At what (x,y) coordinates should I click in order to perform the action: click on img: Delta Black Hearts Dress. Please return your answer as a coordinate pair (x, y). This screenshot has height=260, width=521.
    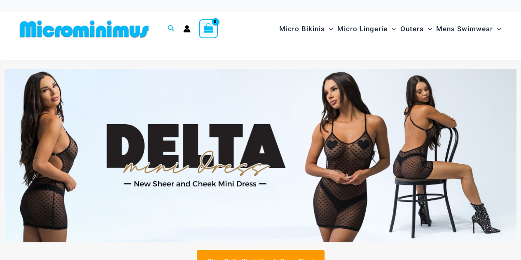
    Looking at the image, I should click on (260, 156).